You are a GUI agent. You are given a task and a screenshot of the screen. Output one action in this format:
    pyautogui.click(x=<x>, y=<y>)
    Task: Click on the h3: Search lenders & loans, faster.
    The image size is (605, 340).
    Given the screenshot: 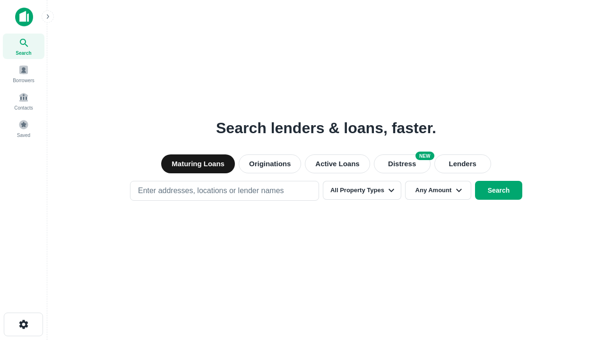 What is the action you would take?
    pyautogui.click(x=326, y=128)
    